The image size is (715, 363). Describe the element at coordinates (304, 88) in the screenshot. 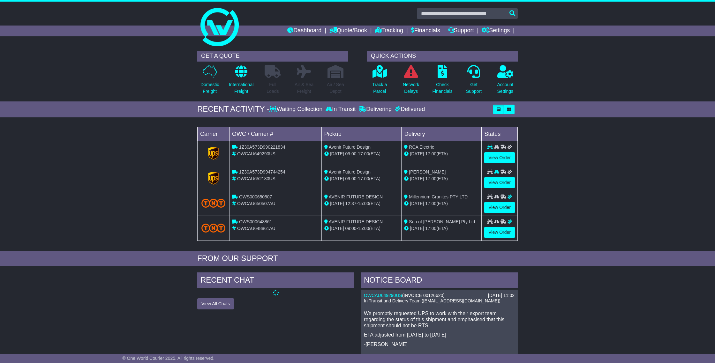

I see `p: Air & Sea Freight` at that location.